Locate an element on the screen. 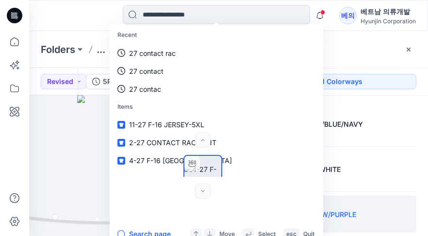  a: 2-27 CONTACT RAC PANT is located at coordinates (217, 142).